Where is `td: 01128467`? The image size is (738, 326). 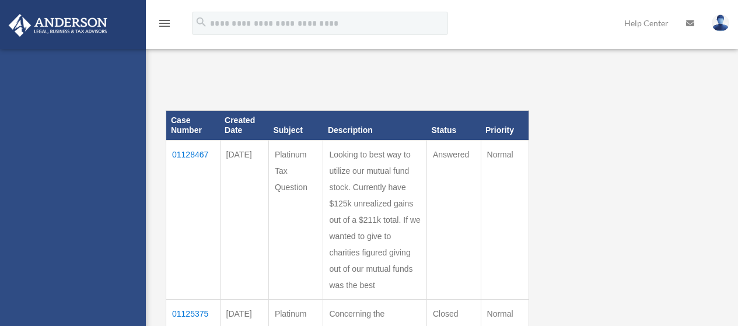
td: 01128467 is located at coordinates (193, 219).